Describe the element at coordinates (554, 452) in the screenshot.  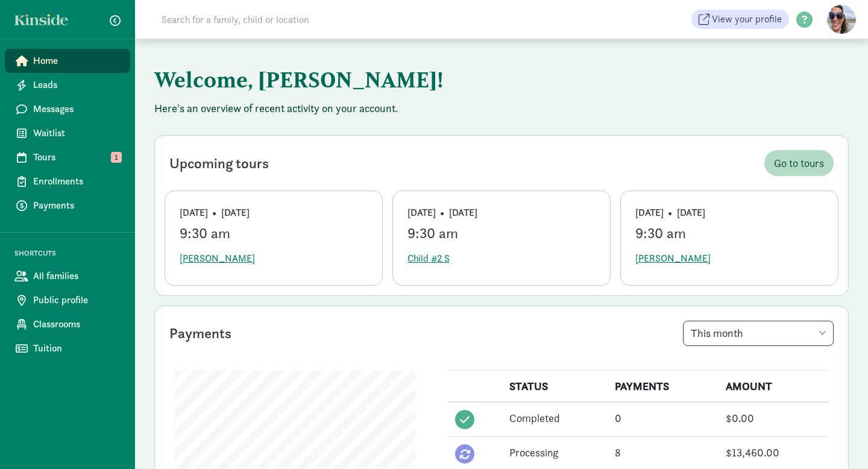
I see `div: Processing` at that location.